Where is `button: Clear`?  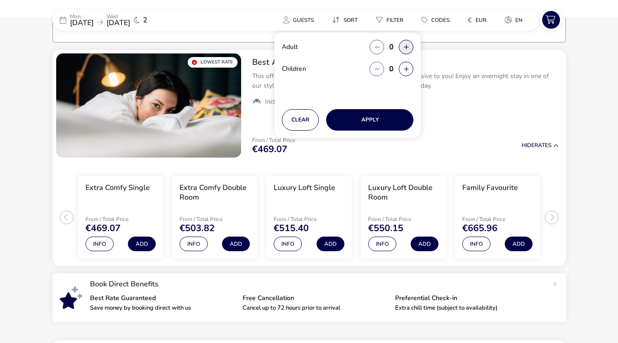 button: Clear is located at coordinates (300, 120).